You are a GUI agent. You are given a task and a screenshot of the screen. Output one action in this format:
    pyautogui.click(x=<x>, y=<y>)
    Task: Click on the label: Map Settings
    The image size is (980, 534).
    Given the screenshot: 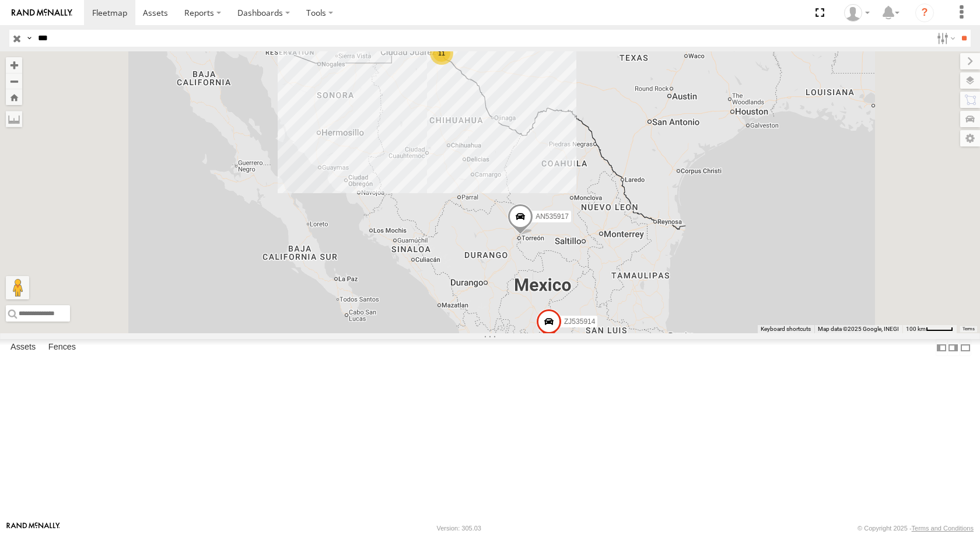 What is the action you would take?
    pyautogui.click(x=970, y=138)
    